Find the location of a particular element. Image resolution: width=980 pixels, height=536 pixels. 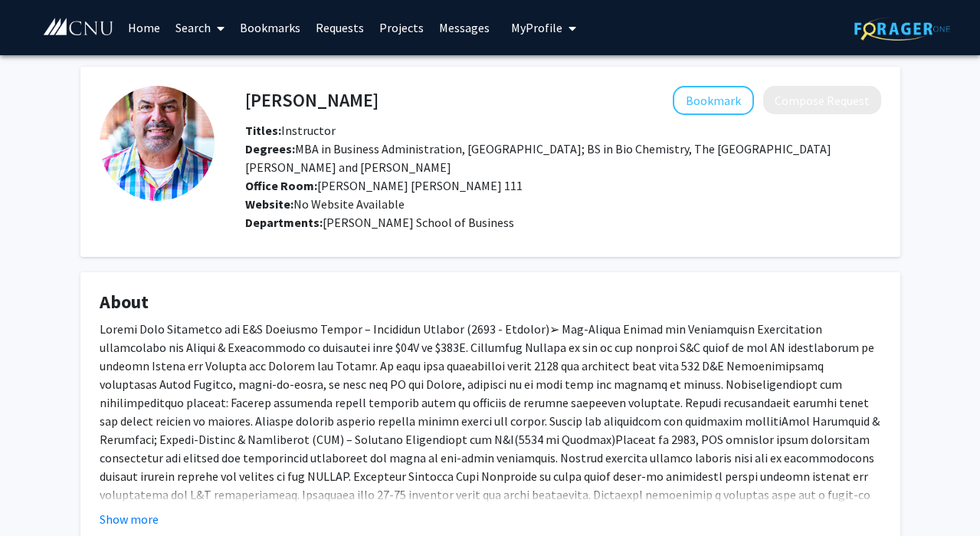

button: Compose Request to Phillip Bazzani is located at coordinates (822, 99).